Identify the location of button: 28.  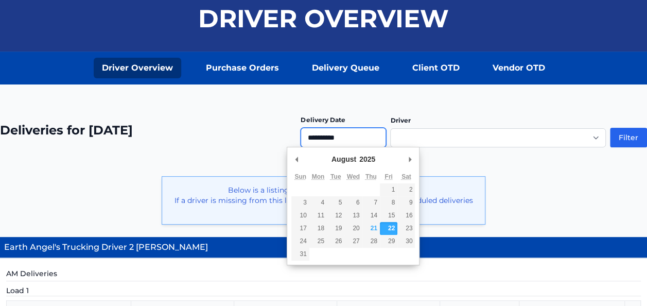
(371, 241).